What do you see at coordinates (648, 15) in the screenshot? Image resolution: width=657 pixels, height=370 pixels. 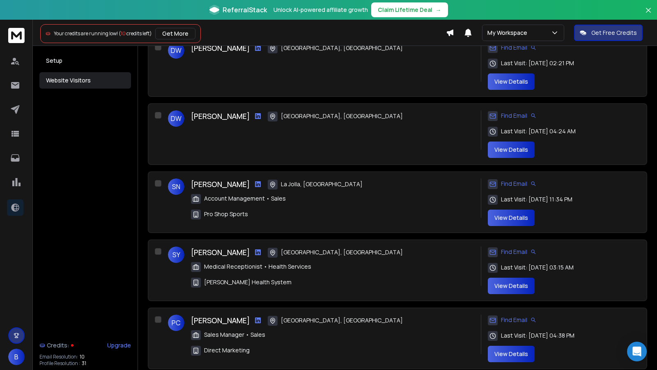 I see `button: Close banner` at bounding box center [648, 15].